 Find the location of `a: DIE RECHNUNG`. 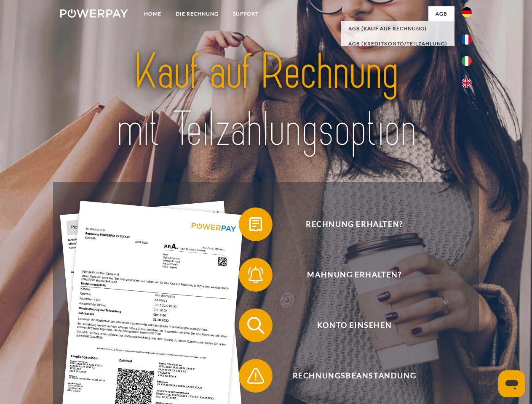

a: DIE RECHNUNG is located at coordinates (197, 14).